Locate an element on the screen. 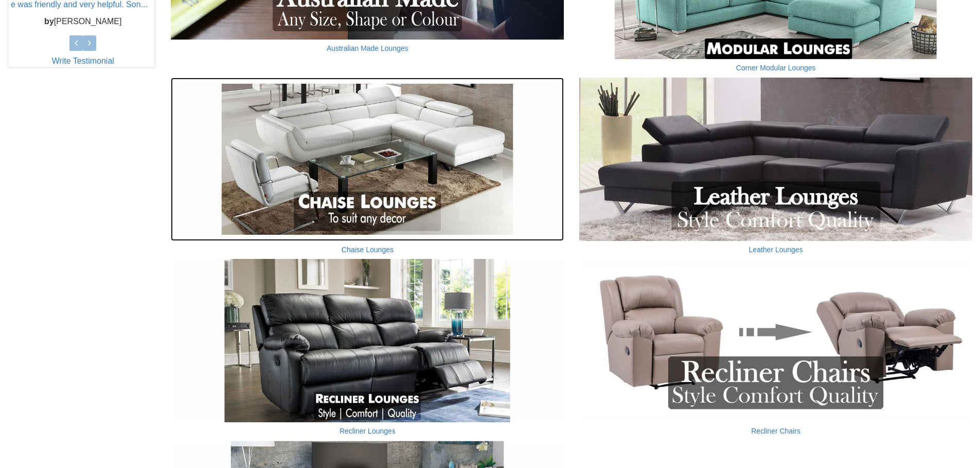 This screenshot has height=468, width=980. img: Recliner Chairs is located at coordinates (776, 340).